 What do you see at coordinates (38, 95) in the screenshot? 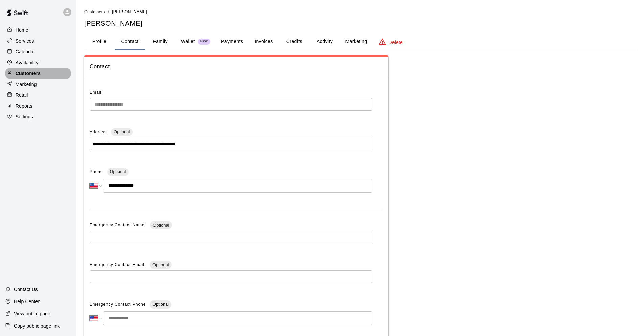
I see `a: Retail` at bounding box center [38, 95].